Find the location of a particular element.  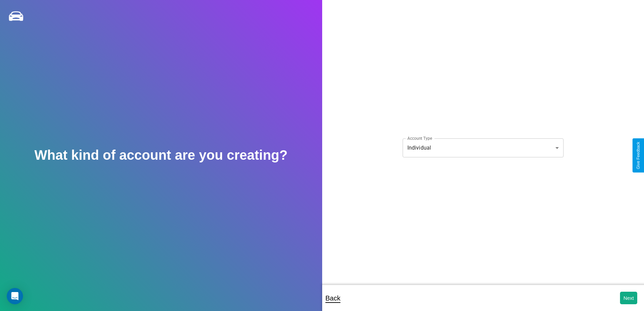

div: Individual is located at coordinates (483, 148).